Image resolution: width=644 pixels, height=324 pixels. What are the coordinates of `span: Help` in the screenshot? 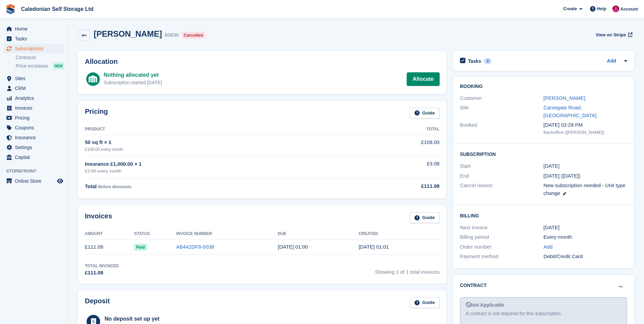 It's located at (602, 9).